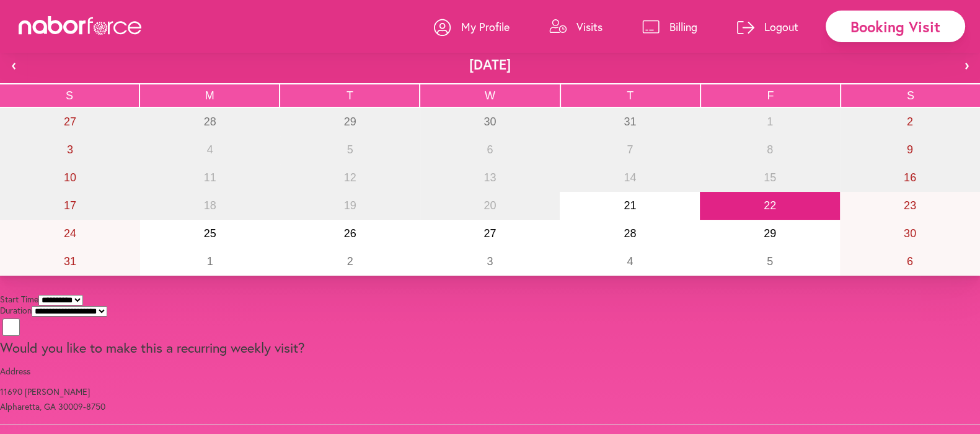 The image size is (980, 434). What do you see at coordinates (490, 122) in the screenshot?
I see `button: July 30, 2025` at bounding box center [490, 122].